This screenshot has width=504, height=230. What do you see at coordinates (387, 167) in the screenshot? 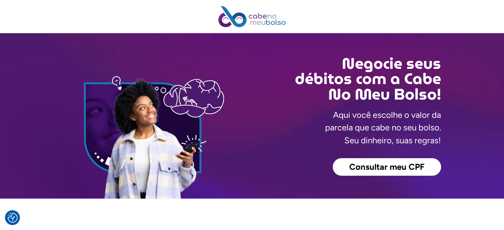
I see `span: Consultar meu CPF` at bounding box center [387, 167].